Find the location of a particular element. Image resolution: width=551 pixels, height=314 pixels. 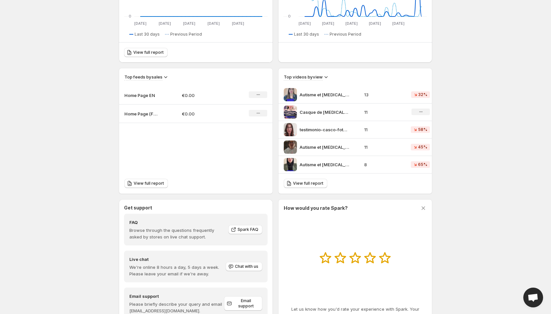

img: Autisme et photobiomodulation - temoignage Salim is located at coordinates (290, 95).